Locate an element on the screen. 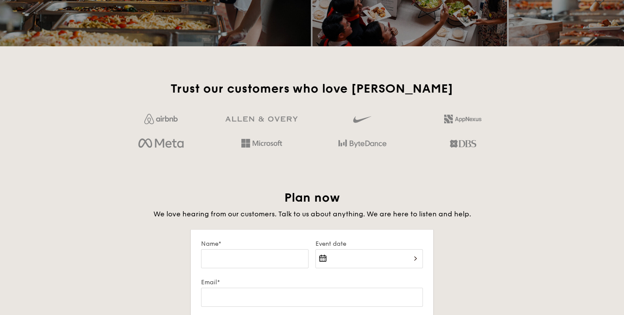  label: Event date is located at coordinates (369, 244).